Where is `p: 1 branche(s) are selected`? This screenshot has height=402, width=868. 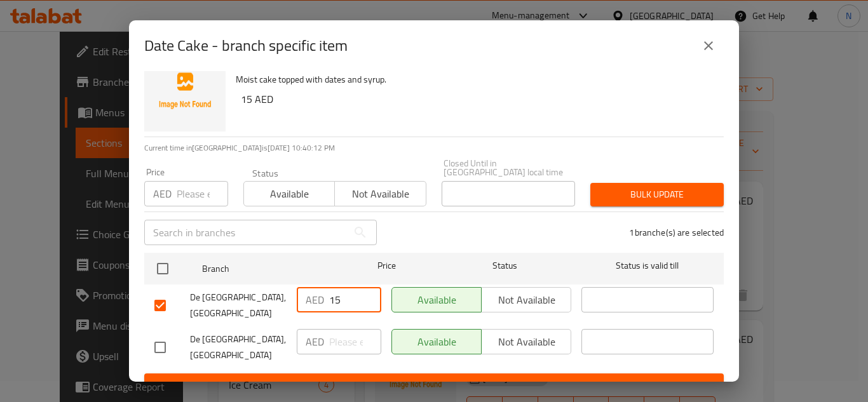
p: 1 branche(s) are selected is located at coordinates (675, 232).